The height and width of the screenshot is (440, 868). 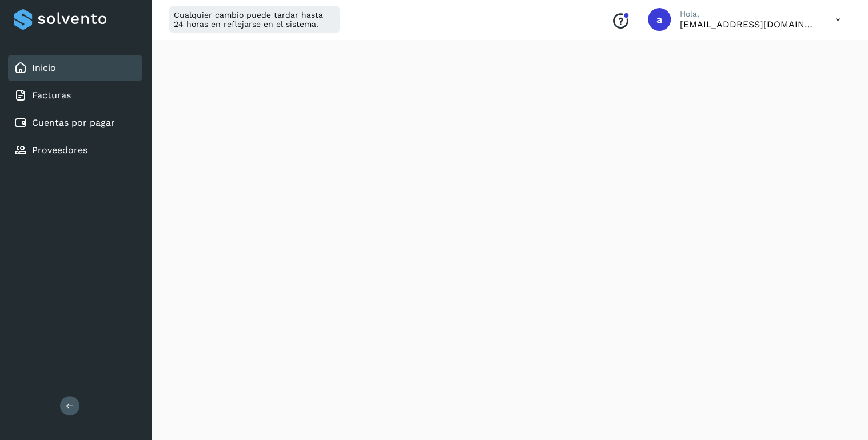 What do you see at coordinates (748, 14) in the screenshot?
I see `p: Hola,` at bounding box center [748, 14].